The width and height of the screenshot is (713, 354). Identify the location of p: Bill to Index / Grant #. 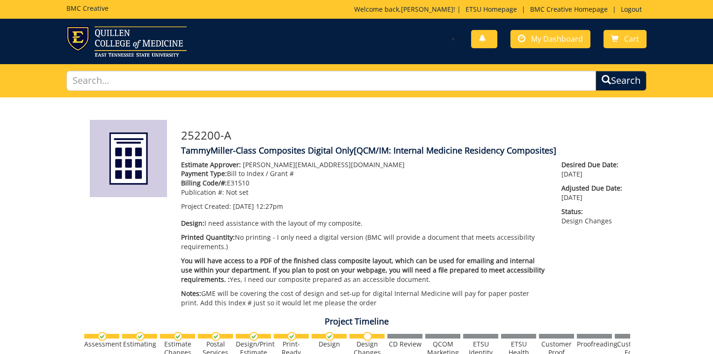
(364, 174).